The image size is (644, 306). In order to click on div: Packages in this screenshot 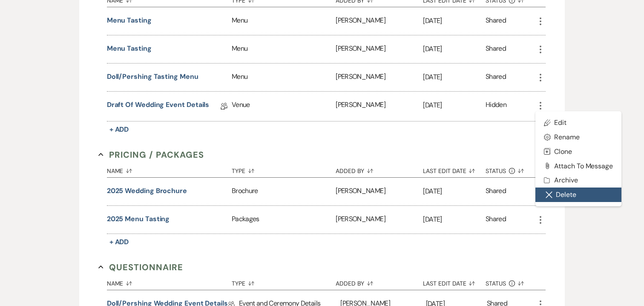, I will do `click(284, 220)`.